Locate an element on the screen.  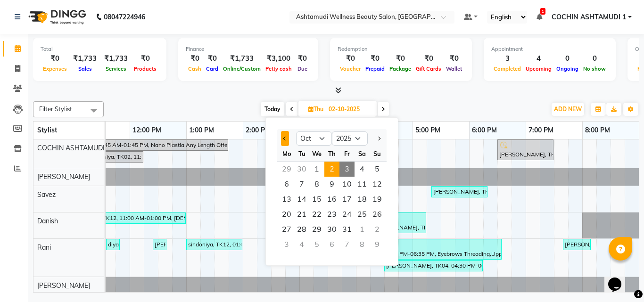
span: 20 is located at coordinates (287, 215).